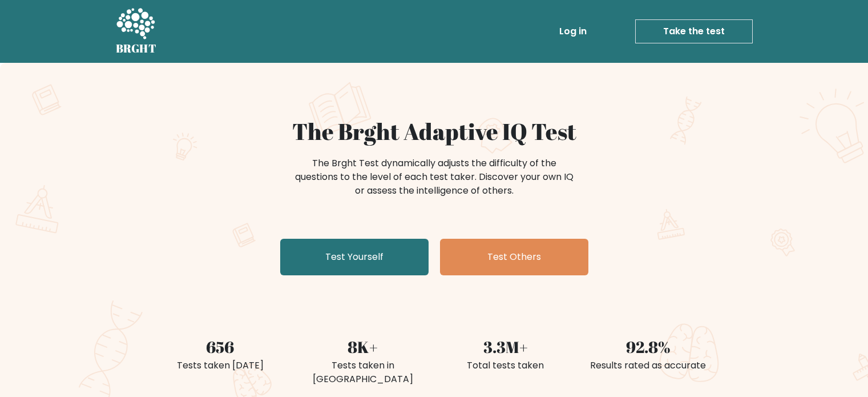 The image size is (868, 397). Describe the element at coordinates (434, 131) in the screenshot. I see `h1: The Brght Adaptive IQ Test` at that location.